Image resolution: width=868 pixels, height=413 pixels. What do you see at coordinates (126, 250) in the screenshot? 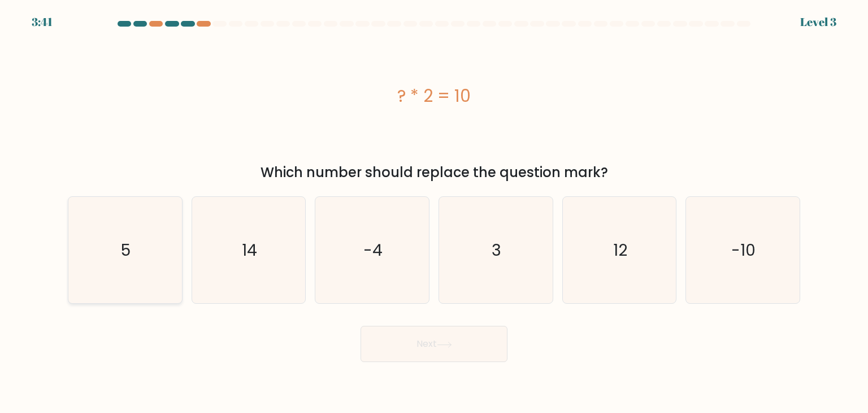
I see `text: 5` at bounding box center [126, 250].